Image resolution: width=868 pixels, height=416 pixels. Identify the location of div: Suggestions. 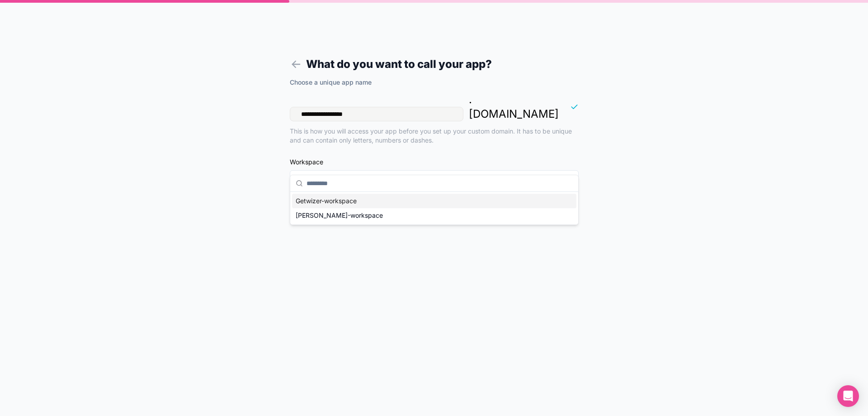
(434, 208).